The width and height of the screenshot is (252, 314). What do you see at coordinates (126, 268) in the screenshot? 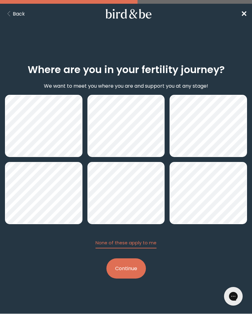
I see `button: Continue` at bounding box center [126, 268].